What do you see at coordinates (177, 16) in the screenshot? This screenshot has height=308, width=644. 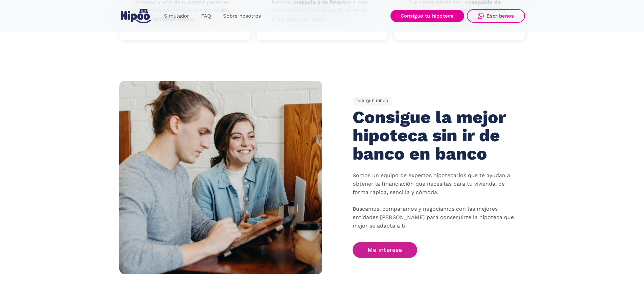 I see `a: Simulador` at bounding box center [177, 16].